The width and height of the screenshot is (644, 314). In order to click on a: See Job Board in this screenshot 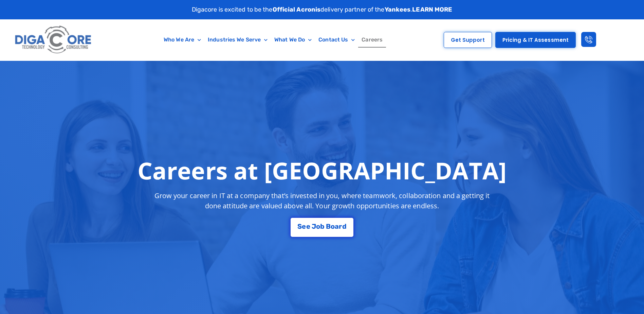, I will do `click(322, 227)`.